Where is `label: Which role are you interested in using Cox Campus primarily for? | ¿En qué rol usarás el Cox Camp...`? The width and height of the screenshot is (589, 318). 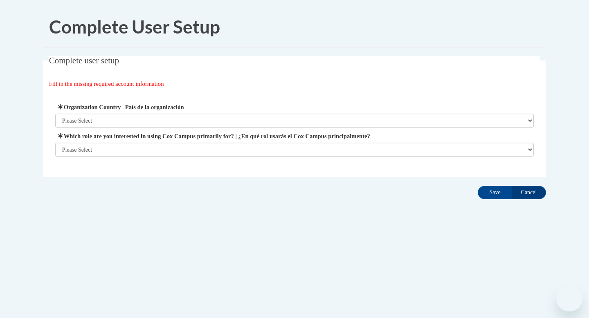
label: Which role are you interested in using Cox Campus primarily for? | ¿En qué rol usarás el Cox Camp... is located at coordinates (295, 136).